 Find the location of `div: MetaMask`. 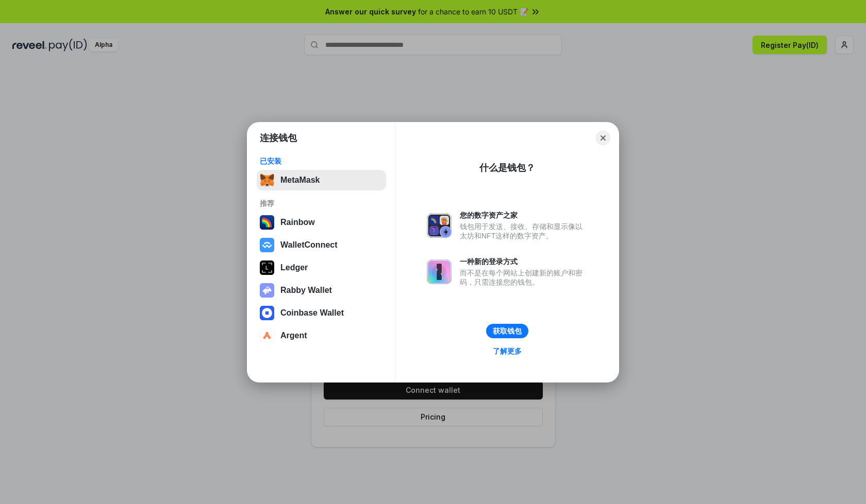

div: MetaMask is located at coordinates (300, 180).